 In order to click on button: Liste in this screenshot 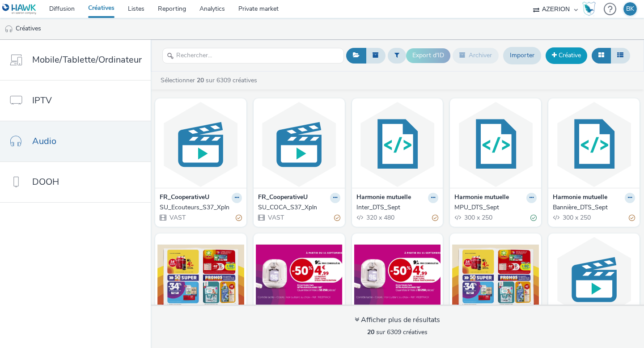, I will do `click(620, 55)`.